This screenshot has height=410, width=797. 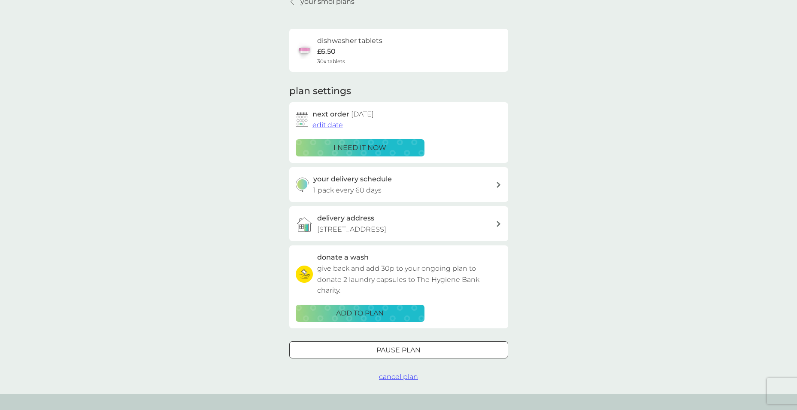 I want to click on button: ADD TO PLAN, so click(x=360, y=313).